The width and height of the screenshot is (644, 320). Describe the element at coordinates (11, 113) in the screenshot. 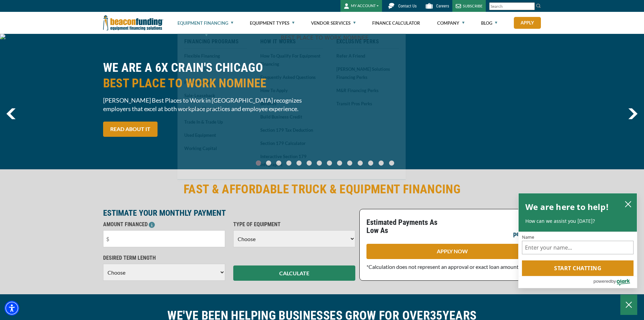

I see `a: previous` at that location.